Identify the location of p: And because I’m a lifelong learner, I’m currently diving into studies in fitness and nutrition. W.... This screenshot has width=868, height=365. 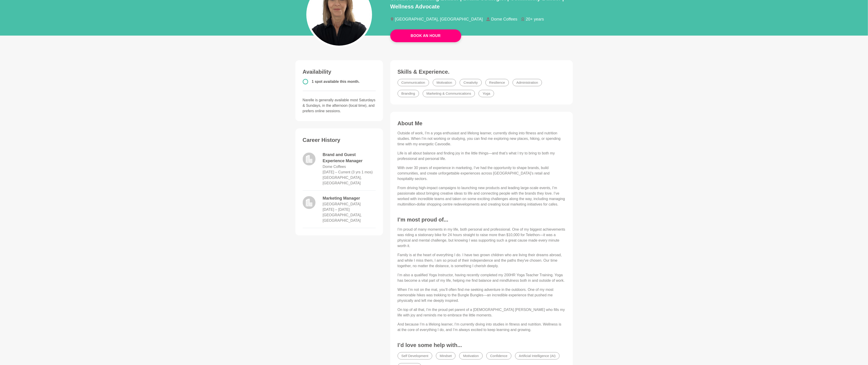
(482, 327).